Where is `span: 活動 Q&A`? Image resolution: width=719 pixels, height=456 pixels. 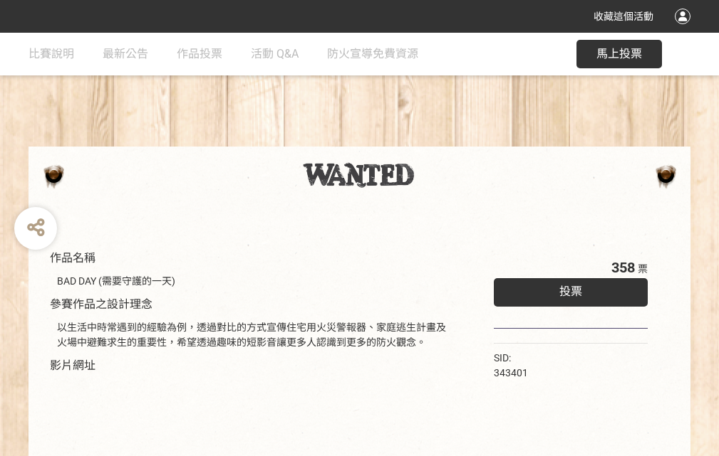 span: 活動 Q&A is located at coordinates (274, 53).